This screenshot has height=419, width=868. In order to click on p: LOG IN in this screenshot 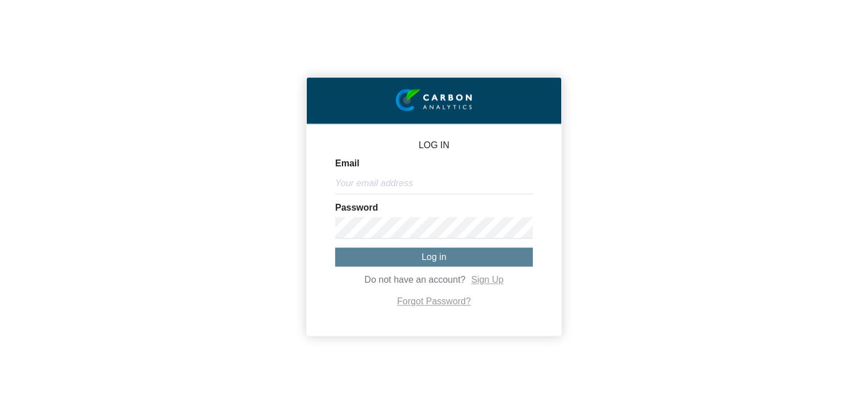, I will do `click(434, 145)`.